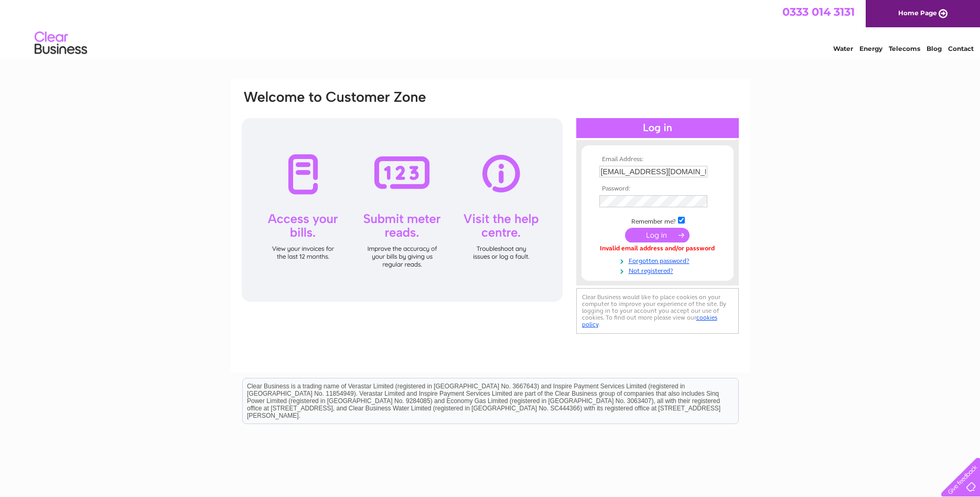 The image size is (980, 497). What do you see at coordinates (904, 48) in the screenshot?
I see `a: Telecoms` at bounding box center [904, 48].